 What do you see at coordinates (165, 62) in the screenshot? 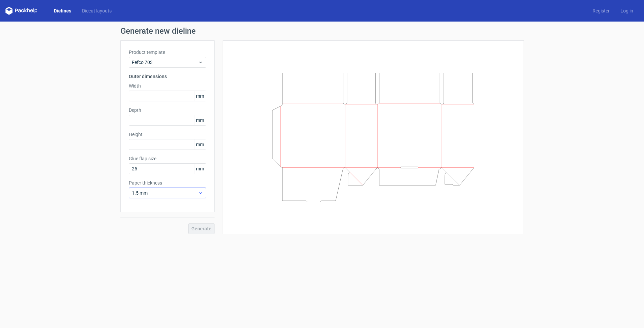
I see `span: Fefco 703` at bounding box center [165, 62].